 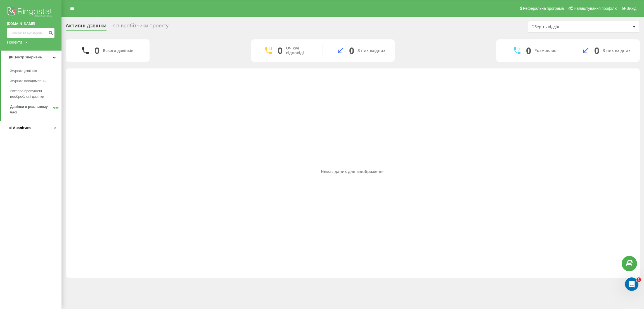 What do you see at coordinates (565, 27) in the screenshot?
I see `div: Оберіть відділ` at bounding box center [565, 27].